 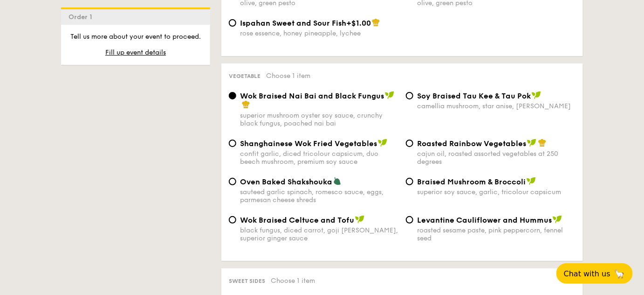 I want to click on span: Chat with us, so click(x=587, y=274).